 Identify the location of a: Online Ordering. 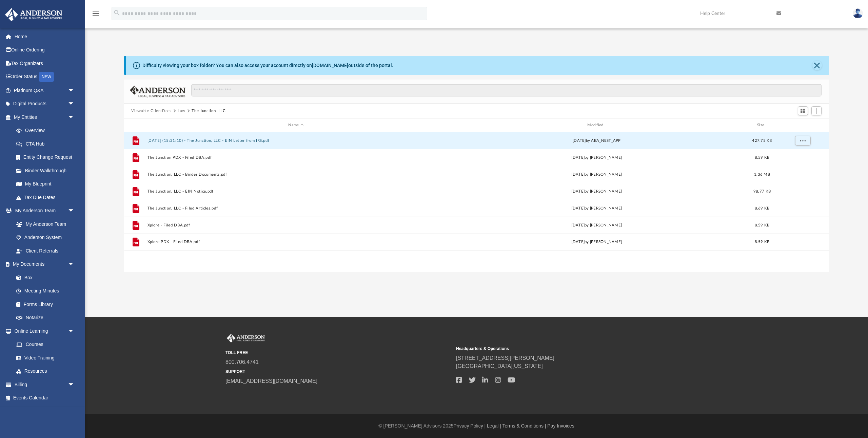
(44, 50).